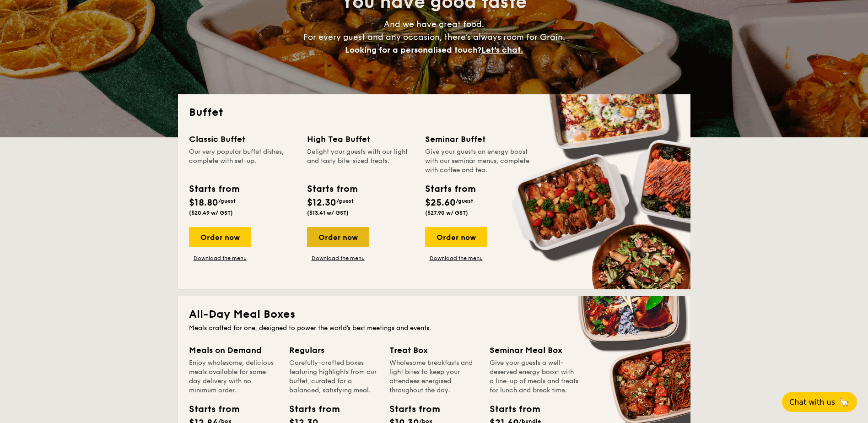 The width and height of the screenshot is (868, 423). What do you see at coordinates (434, 350) in the screenshot?
I see `div: Treat Box` at bounding box center [434, 350].